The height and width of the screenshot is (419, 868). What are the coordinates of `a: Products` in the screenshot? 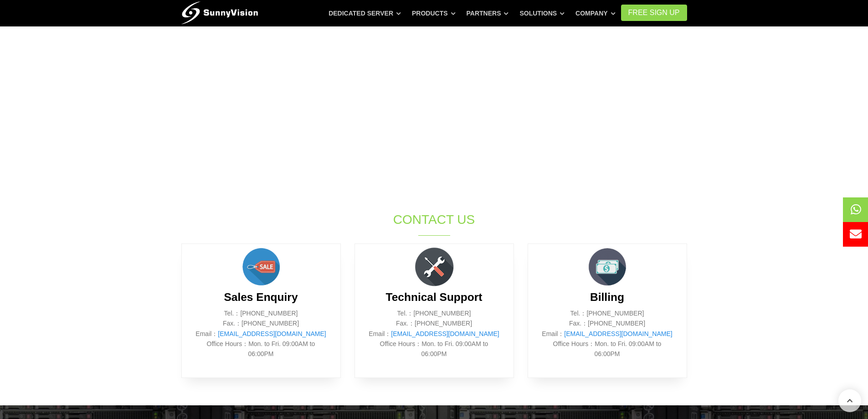 It's located at (434, 13).